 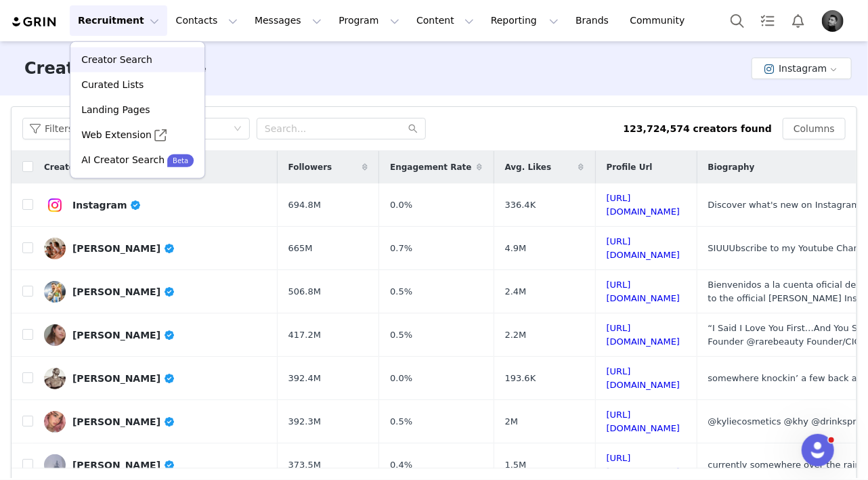 I want to click on div: 123,724,574 creators found, so click(x=697, y=129).